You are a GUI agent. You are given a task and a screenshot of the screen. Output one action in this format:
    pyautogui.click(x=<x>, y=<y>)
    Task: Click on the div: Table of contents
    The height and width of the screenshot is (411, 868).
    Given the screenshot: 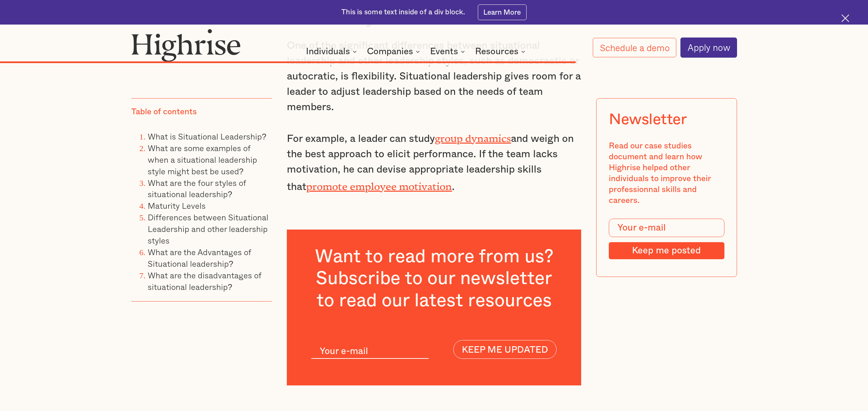 What is the action you would take?
    pyautogui.click(x=164, y=112)
    